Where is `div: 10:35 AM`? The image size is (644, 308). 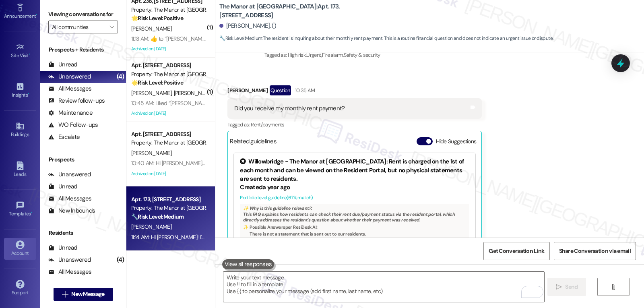
div: 10:35 AM is located at coordinates (304, 90).